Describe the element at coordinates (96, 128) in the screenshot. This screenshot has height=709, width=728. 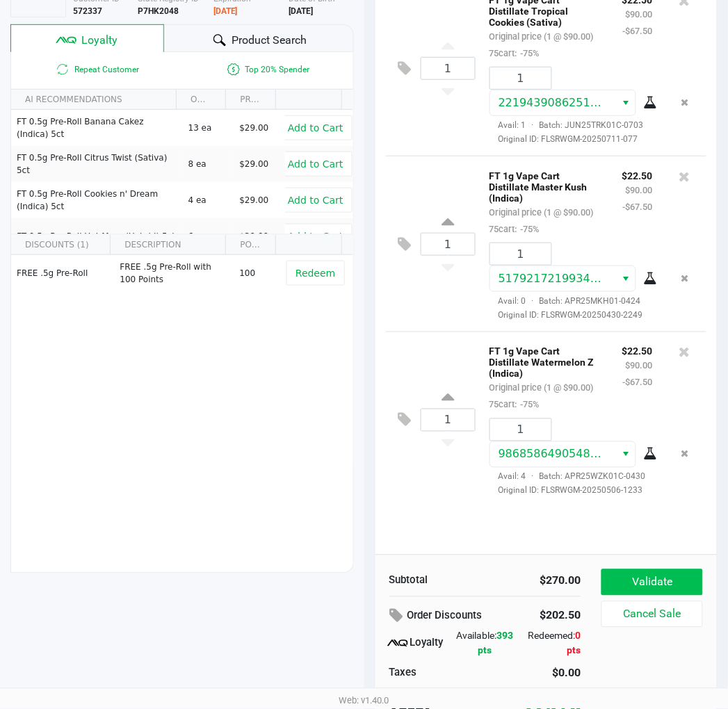
I see `td: FT 0.5g Pre-Roll Banana Cakez (Indica) 5ct` at that location.